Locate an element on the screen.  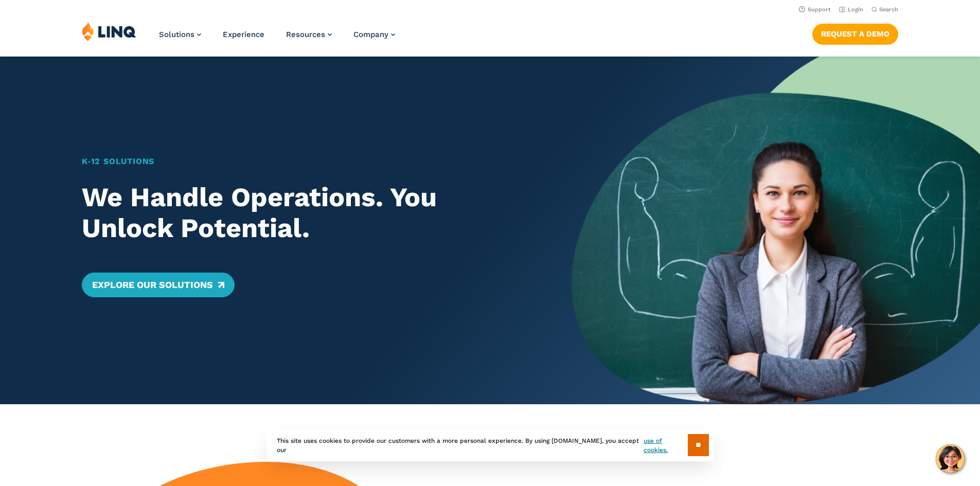
h2: We Handle Operations. You Unlock Potential. is located at coordinates (306, 213).